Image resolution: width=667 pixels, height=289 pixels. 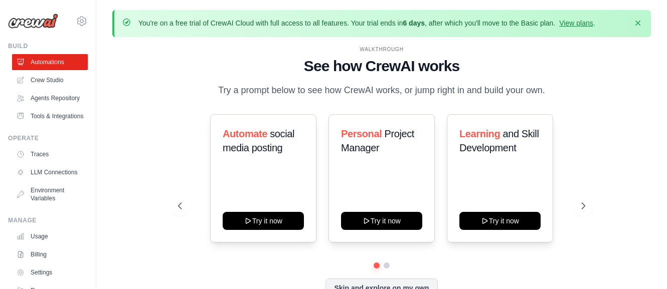 What do you see at coordinates (378, 141) in the screenshot?
I see `span: Project Manager` at bounding box center [378, 141].